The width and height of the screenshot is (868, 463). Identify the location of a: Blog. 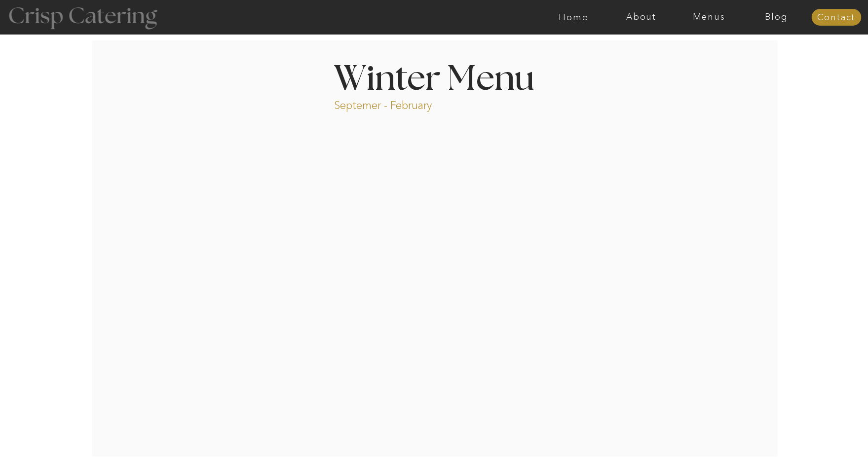
(776, 17).